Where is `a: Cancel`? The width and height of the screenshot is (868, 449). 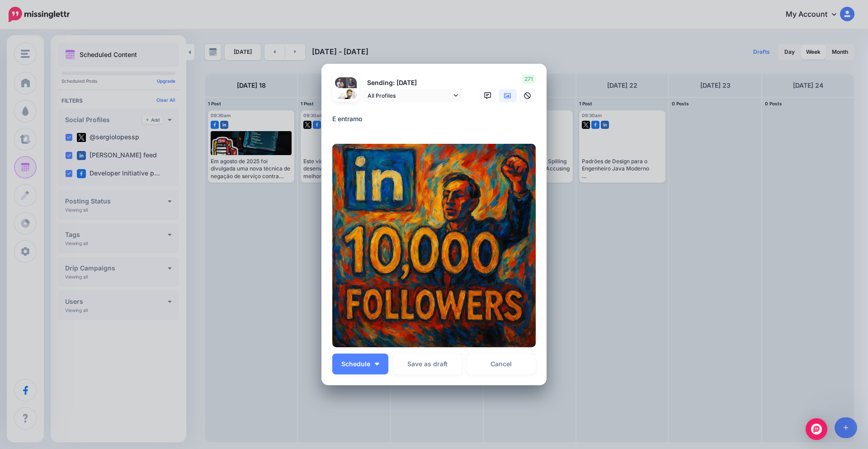 a: Cancel is located at coordinates (501, 364).